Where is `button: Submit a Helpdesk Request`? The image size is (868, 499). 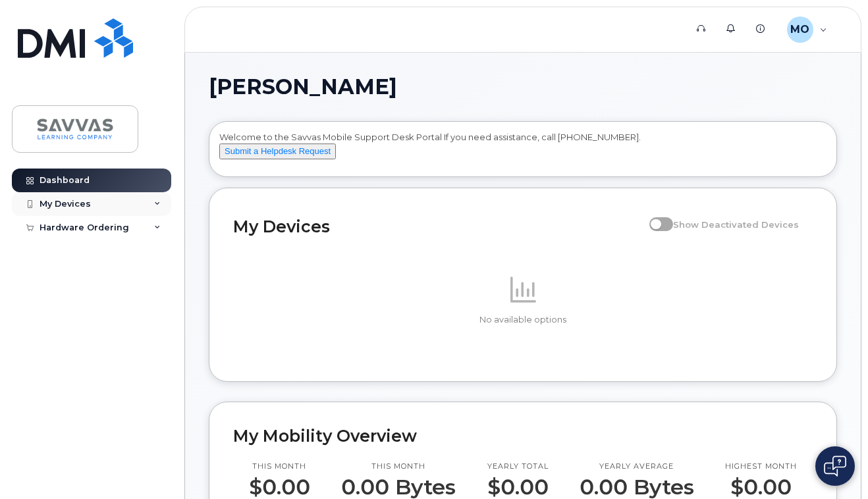
button: Submit a Helpdesk Request is located at coordinates (277, 151).